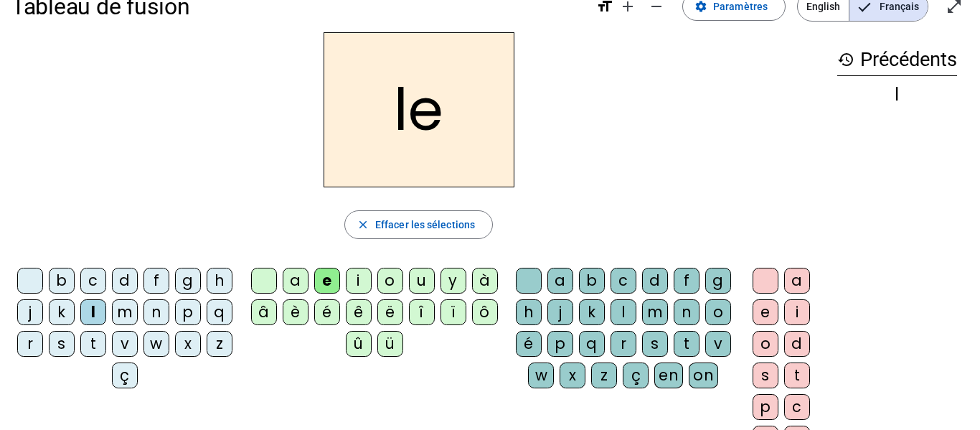 This screenshot has height=430, width=980. I want to click on div: ë, so click(390, 312).